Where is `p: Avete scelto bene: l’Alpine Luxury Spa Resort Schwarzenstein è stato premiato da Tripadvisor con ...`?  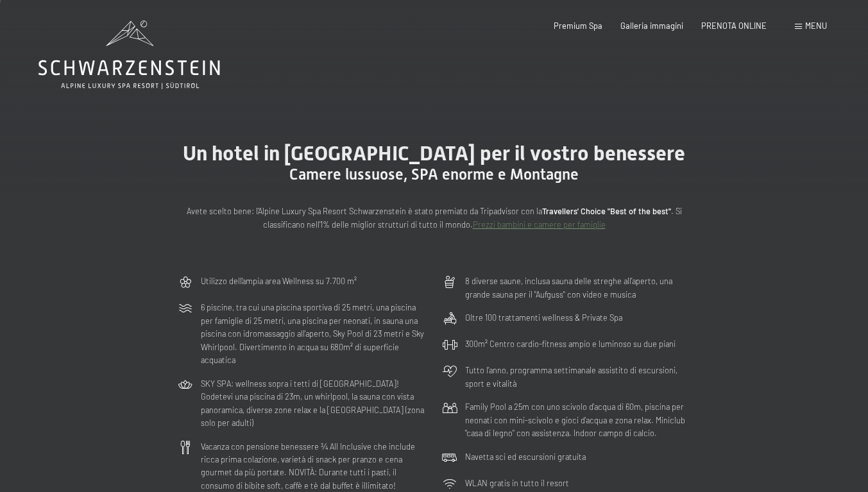
p: Avete scelto bene: l’Alpine Luxury Spa Resort Schwarzenstein è stato premiato da Tripadvisor con ... is located at coordinates (435, 217).